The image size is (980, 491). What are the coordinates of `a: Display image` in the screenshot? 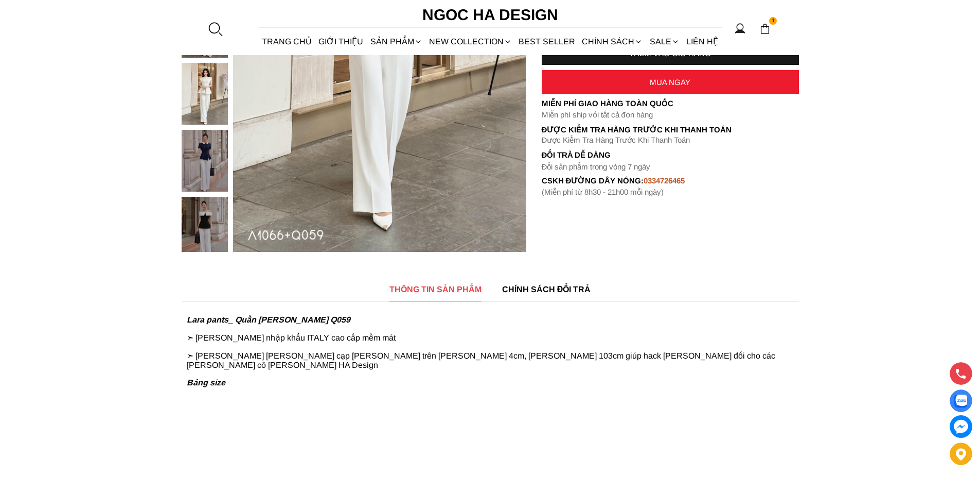 It's located at (961, 400).